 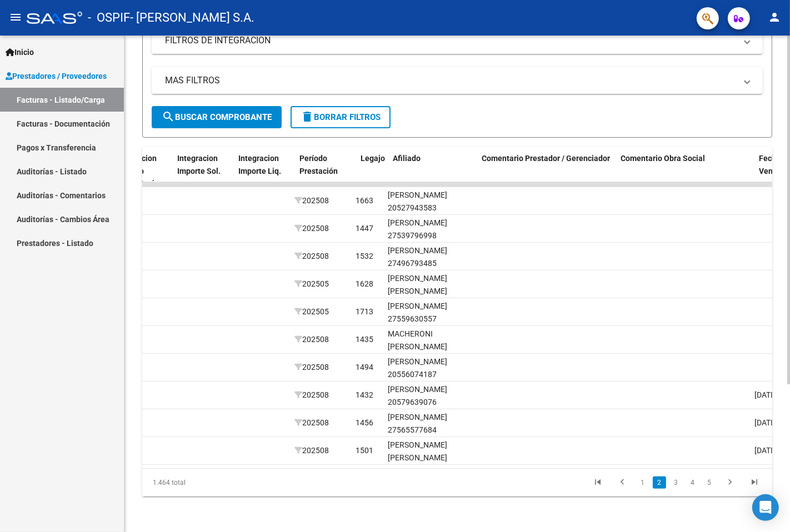 I want to click on div: 1713, so click(x=365, y=312).